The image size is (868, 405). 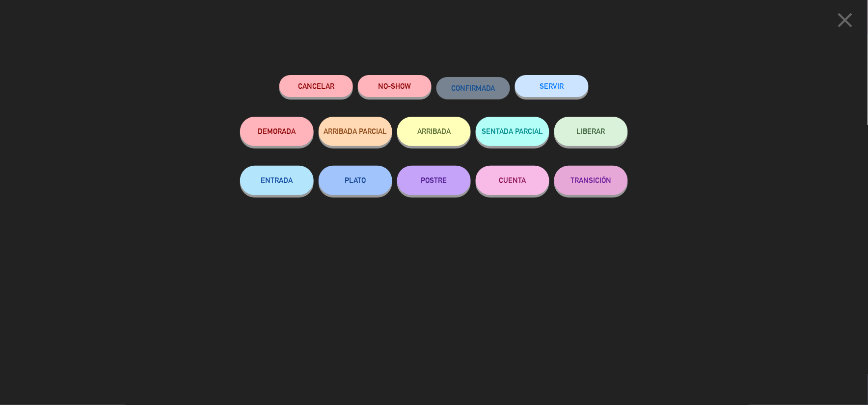 What do you see at coordinates (512, 131) in the screenshot?
I see `button: SENTADA PARCIAL` at bounding box center [512, 131].